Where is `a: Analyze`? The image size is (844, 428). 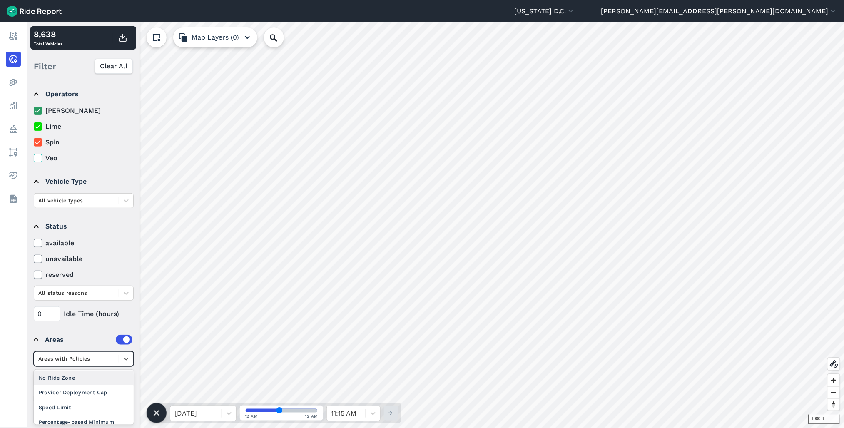
a: Analyze is located at coordinates (13, 106).